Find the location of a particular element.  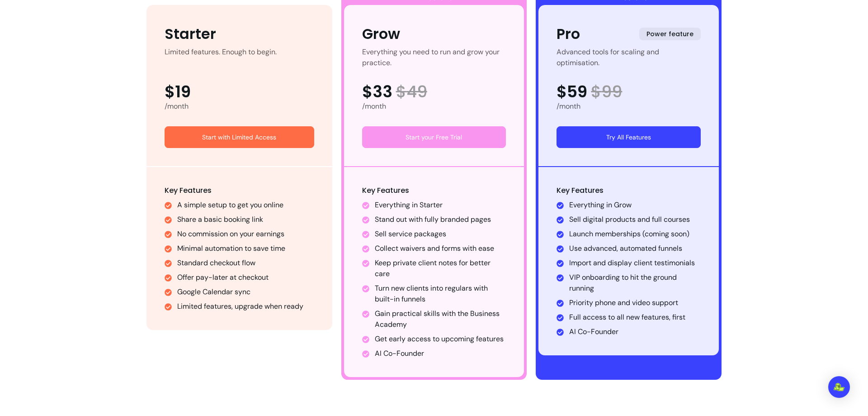

li: Keep private client notes for better care is located at coordinates (440, 269).